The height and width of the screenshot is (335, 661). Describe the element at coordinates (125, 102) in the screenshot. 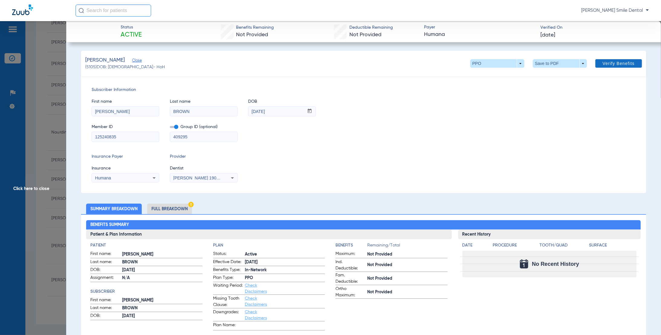

I see `span: First name` at that location.